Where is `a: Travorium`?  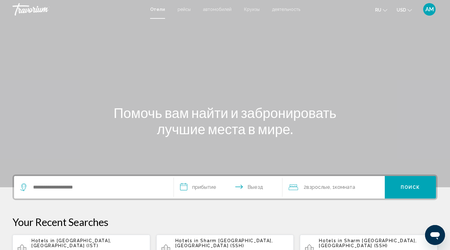 a: Travorium is located at coordinates (78, 9).